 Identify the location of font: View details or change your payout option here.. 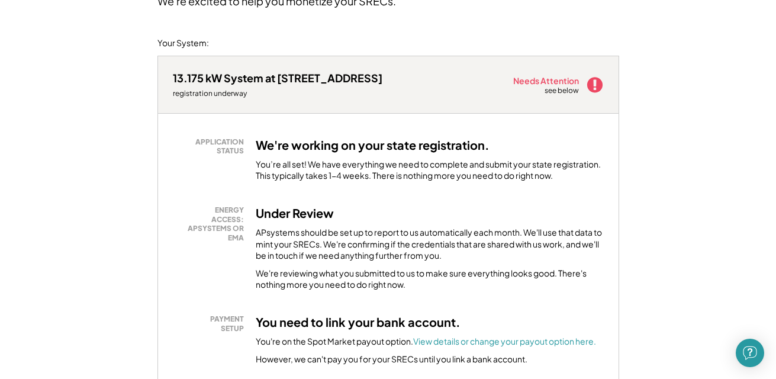
(505, 341).